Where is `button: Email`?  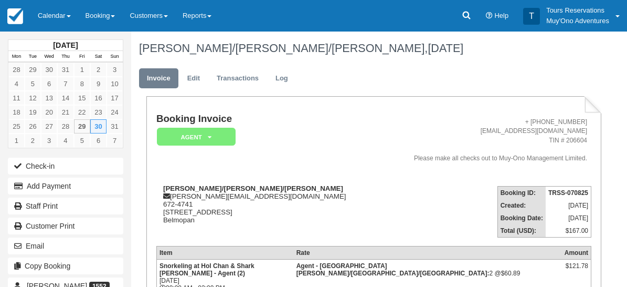 button: Email is located at coordinates (66, 246).